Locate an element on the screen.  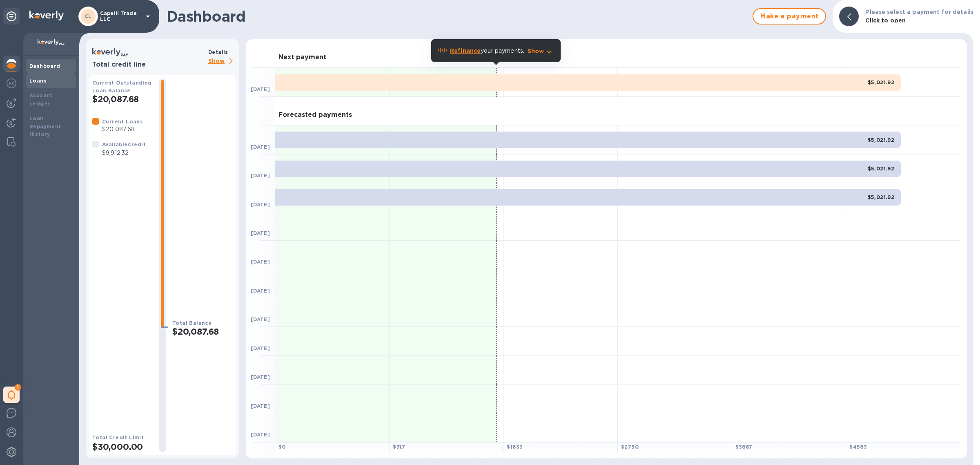
b: Please select a payment for details is located at coordinates (920, 12).